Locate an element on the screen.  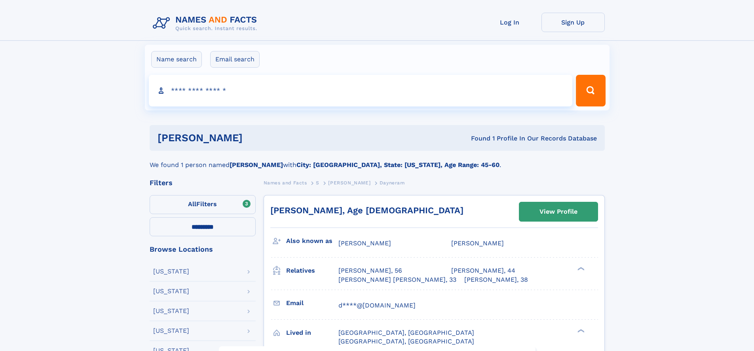
label: Name search is located at coordinates (177, 59).